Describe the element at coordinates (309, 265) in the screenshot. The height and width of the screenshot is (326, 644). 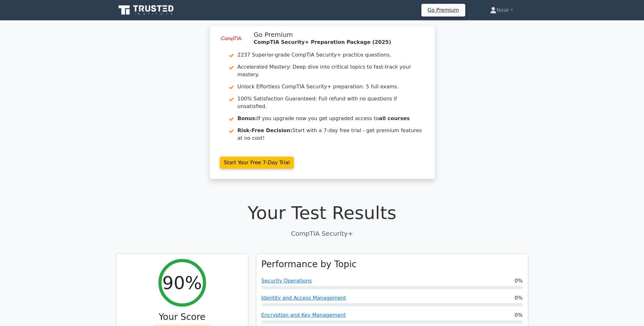
I see `h3: Performance by Topic` at that location.